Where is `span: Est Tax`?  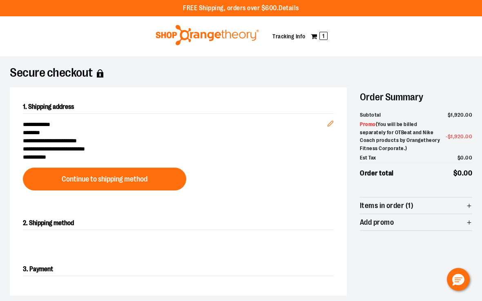 span: Est Tax is located at coordinates (368, 158).